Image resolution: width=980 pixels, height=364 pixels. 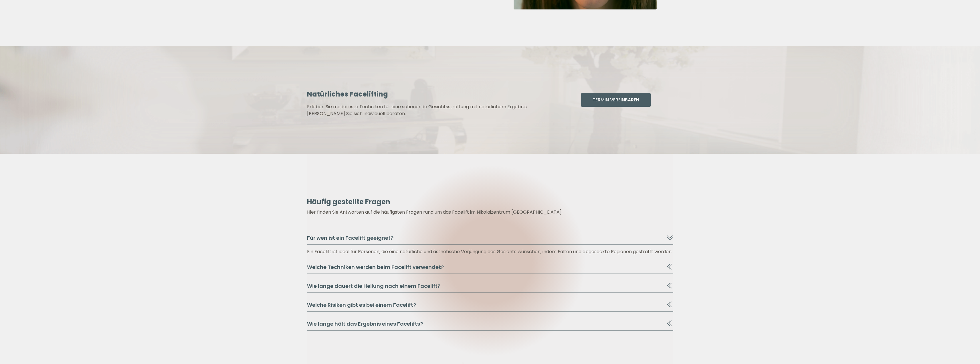 I want to click on button: Welche Risiken gibt es bei einem Facelift?, so click(x=490, y=306).